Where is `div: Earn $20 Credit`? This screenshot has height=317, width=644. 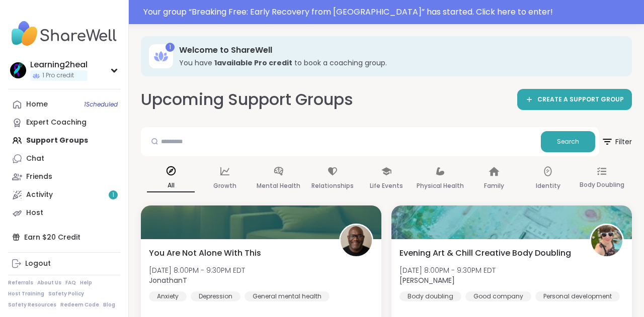 div: Earn $20 Credit is located at coordinates (64, 237).